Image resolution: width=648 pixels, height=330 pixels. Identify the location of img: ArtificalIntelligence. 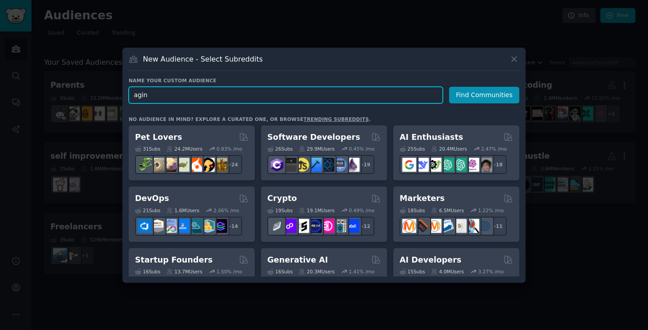
(485, 165).